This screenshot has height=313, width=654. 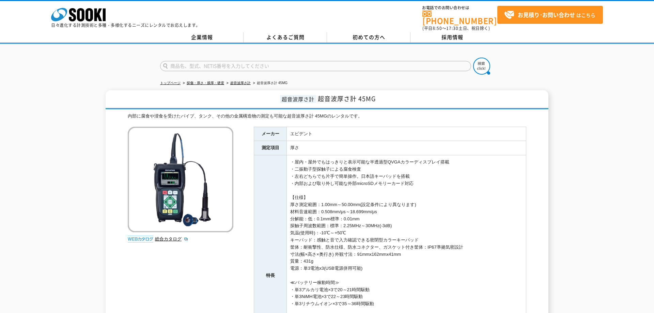 I want to click on a: 採用情報, so click(x=452, y=37).